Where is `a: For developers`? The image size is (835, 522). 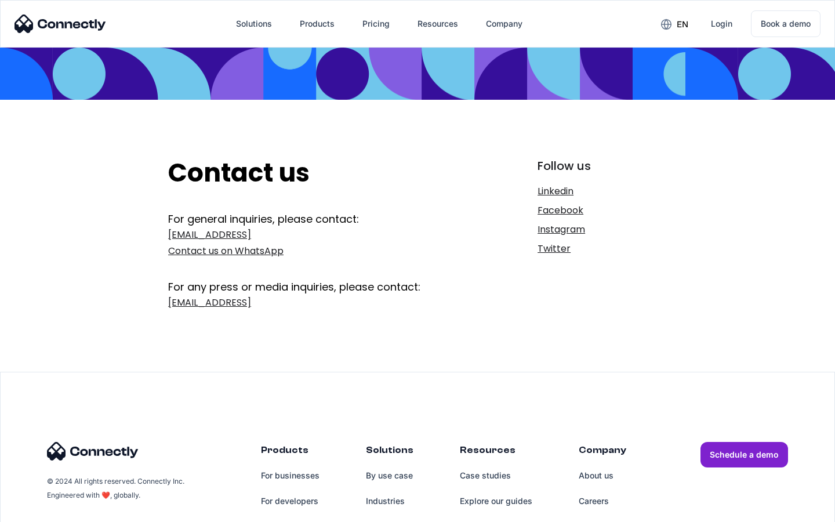
a: For developers is located at coordinates (290, 501).